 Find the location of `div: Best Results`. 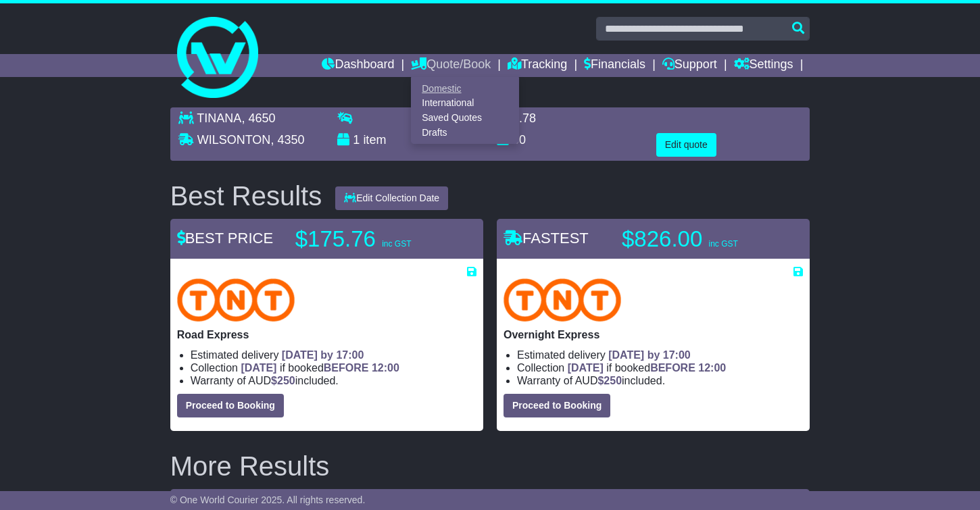

div: Best Results is located at coordinates (246, 196).